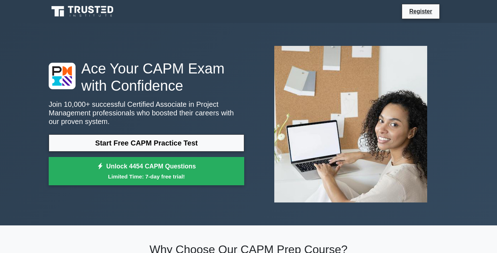 The image size is (497, 253). I want to click on a: Start Free CAPM Practice Test, so click(146, 143).